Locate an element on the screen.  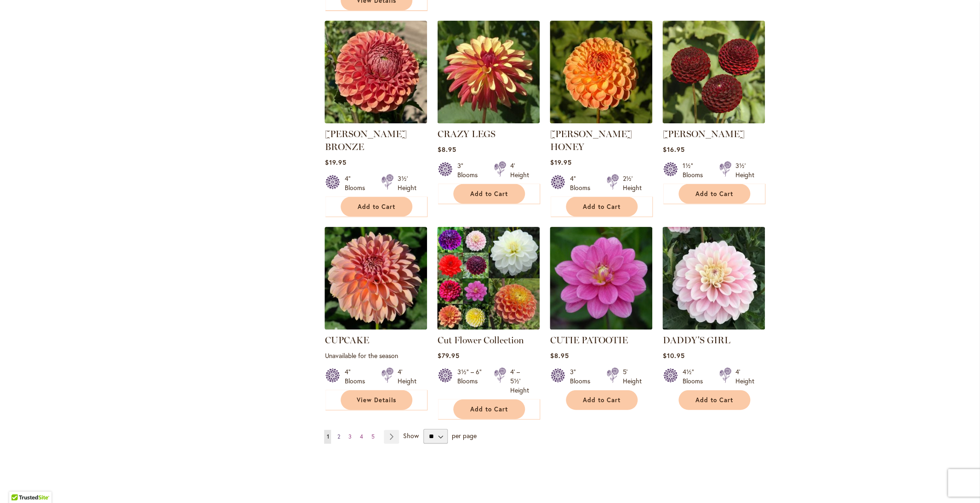
p: Unavailable for the season is located at coordinates (375, 355).